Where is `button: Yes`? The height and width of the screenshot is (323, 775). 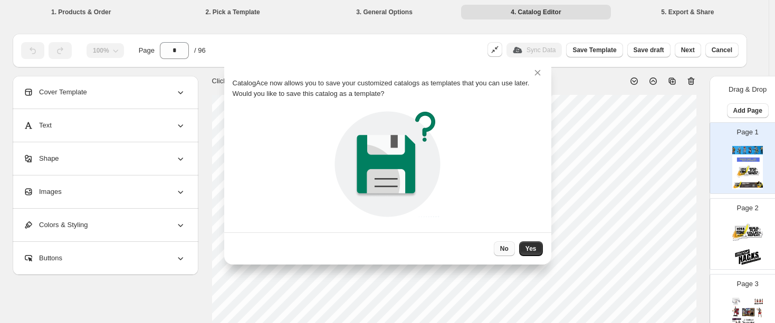 button: Yes is located at coordinates (531, 249).